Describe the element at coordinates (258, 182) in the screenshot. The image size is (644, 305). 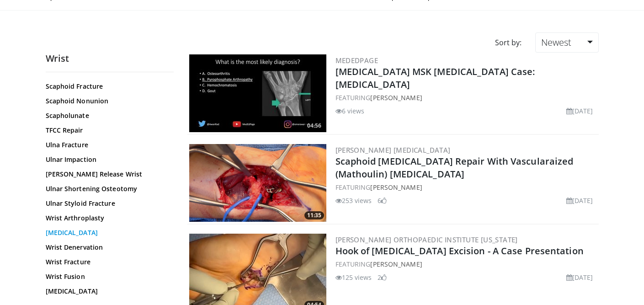
I see `a: 11:35` at that location.